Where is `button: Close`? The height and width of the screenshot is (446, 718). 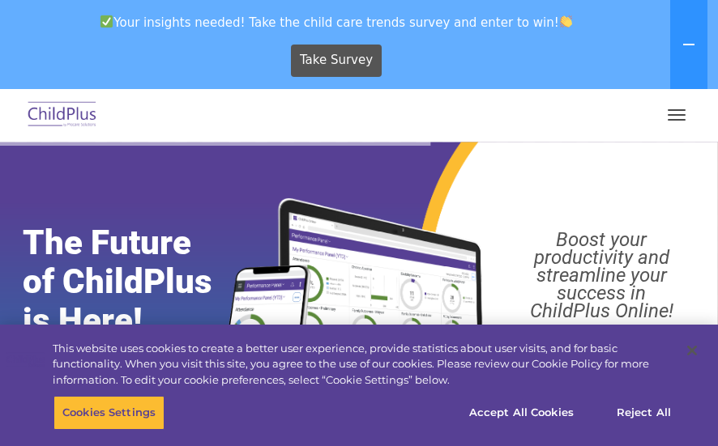
button: Close is located at coordinates (692, 351).